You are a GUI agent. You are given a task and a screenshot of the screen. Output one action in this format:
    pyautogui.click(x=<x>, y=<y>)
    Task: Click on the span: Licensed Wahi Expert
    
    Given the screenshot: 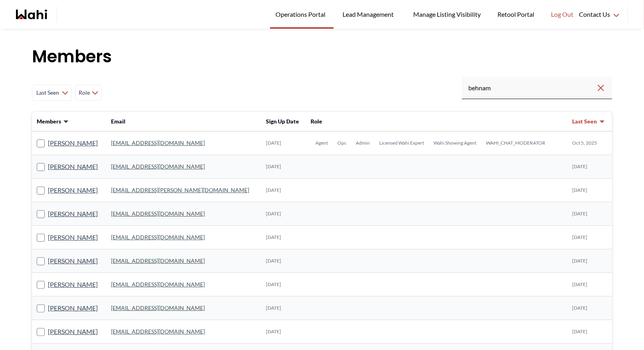 What is the action you would take?
    pyautogui.click(x=402, y=143)
    